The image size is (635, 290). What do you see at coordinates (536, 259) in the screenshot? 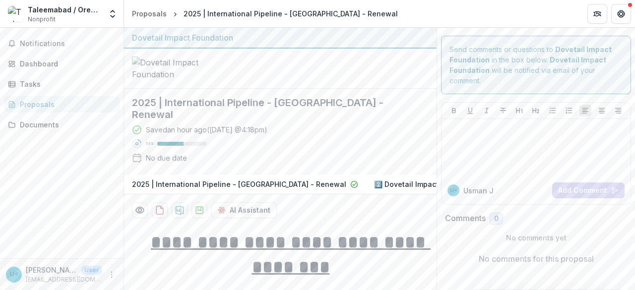
I see `p: No comments for this proposal` at bounding box center [536, 259].